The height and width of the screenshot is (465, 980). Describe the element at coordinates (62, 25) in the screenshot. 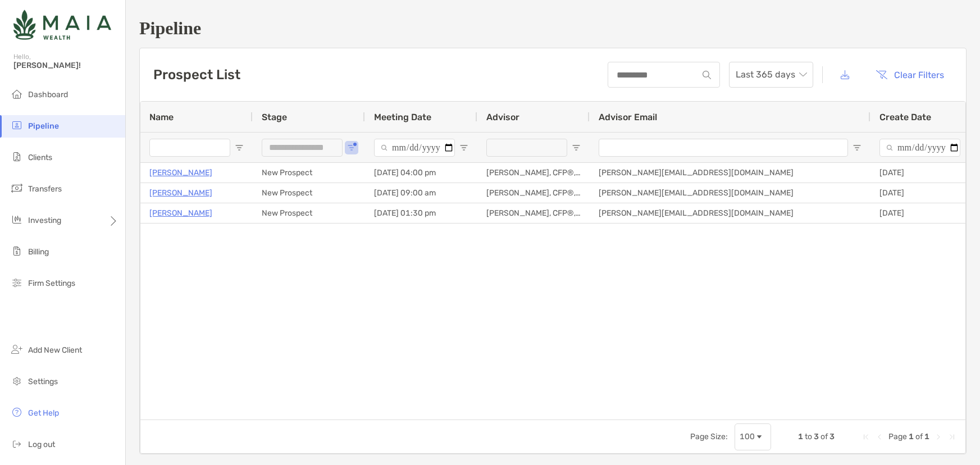

I see `img: Zoe Logo` at that location.